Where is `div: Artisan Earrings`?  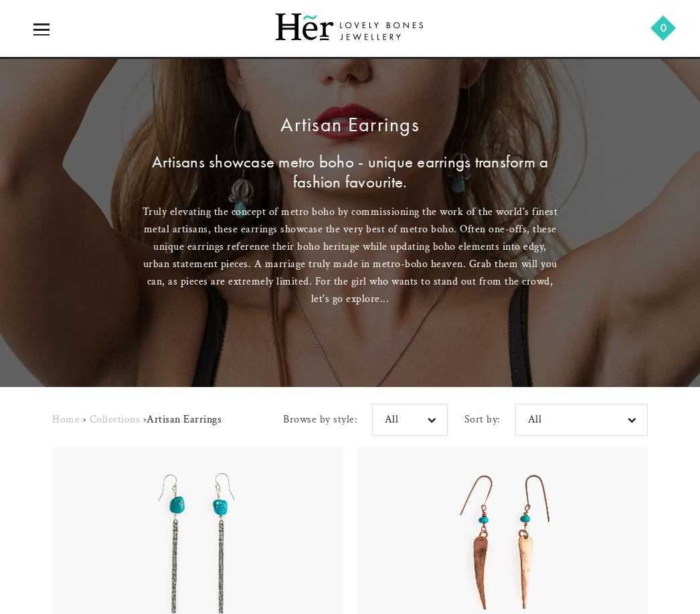
div: Artisan Earrings is located at coordinates (136, 420).